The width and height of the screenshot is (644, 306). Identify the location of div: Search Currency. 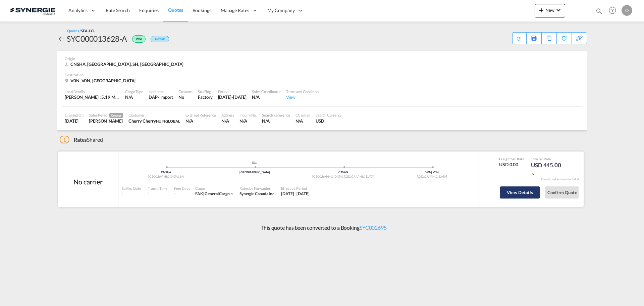
(329, 115).